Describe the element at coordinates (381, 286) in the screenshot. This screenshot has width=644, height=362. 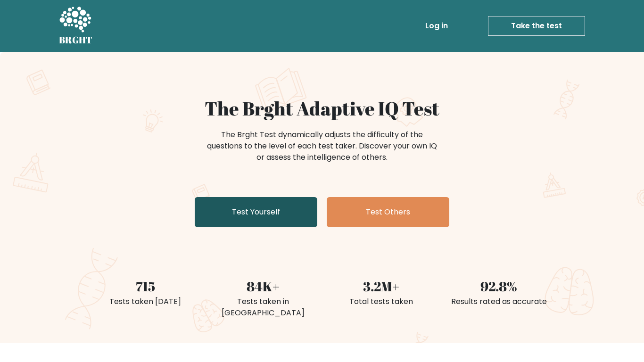
I see `div: 3.2M+` at that location.